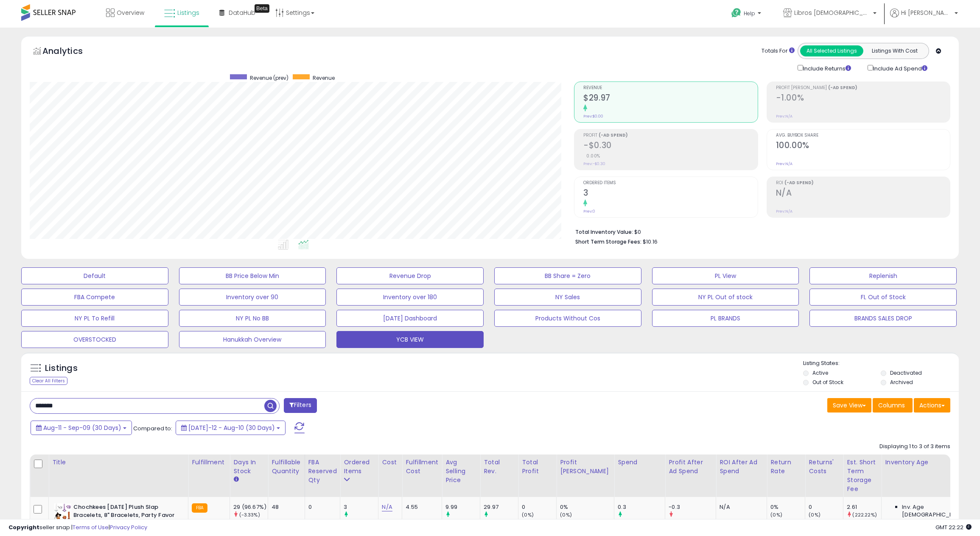 The width and height of the screenshot is (980, 536). Describe the element at coordinates (593, 116) in the screenshot. I see `small: Prev: $0.00` at that location.